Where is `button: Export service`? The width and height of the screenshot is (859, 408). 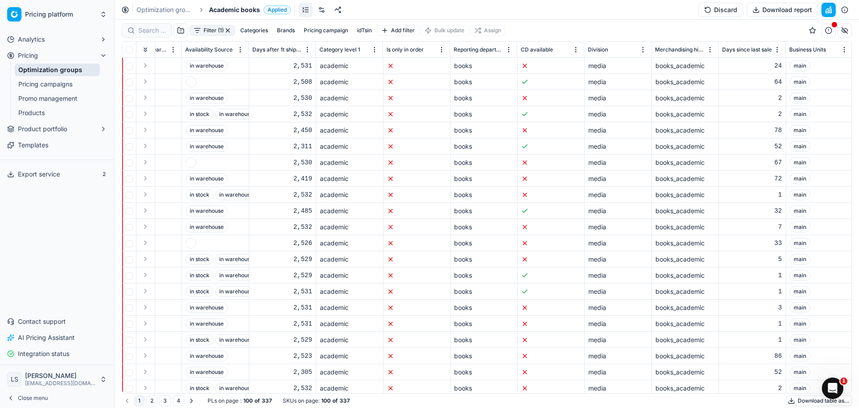
button: Export service is located at coordinates (57, 174).